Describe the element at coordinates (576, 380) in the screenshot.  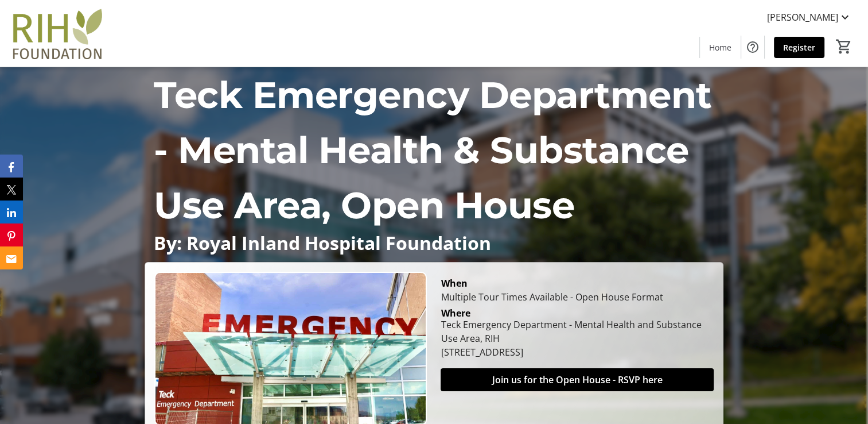
I see `button: Join us for the Open House - RSVP here` at that location.